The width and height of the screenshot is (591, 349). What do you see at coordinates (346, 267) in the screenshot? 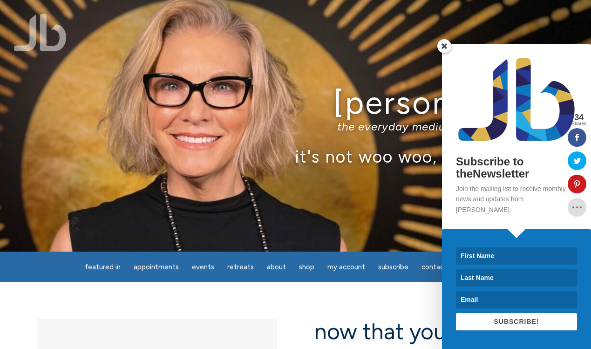
I see `a: My Account` at bounding box center [346, 267].